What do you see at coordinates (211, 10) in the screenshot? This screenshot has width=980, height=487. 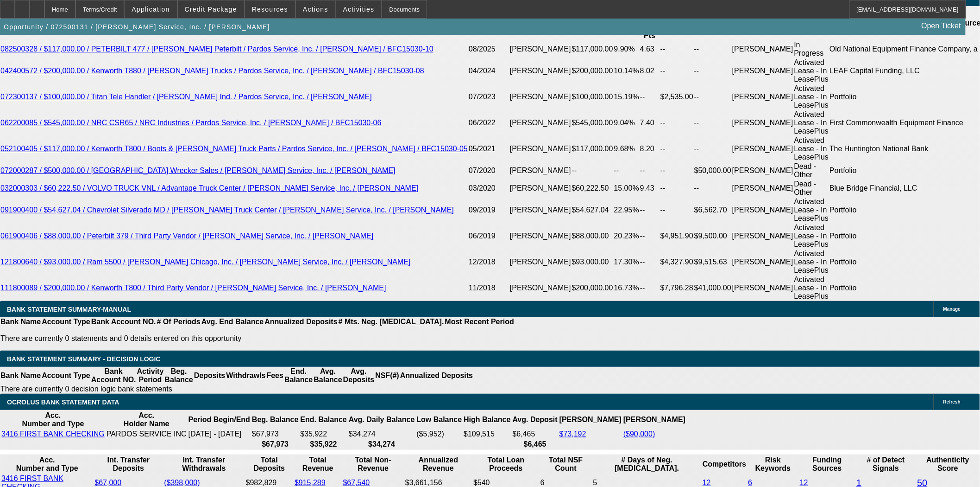 I see `span: Credit Package` at bounding box center [211, 10].